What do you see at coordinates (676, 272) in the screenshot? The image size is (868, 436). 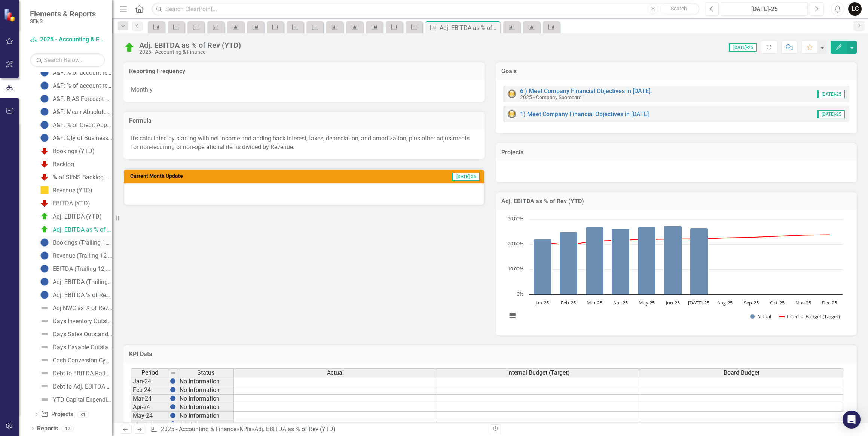 I see `div: Chart. Highcharts interactive chart.` at bounding box center [676, 272].